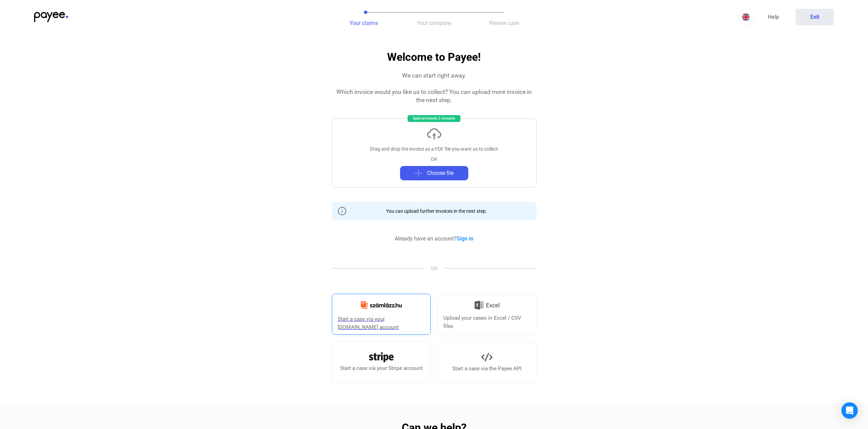 The height and width of the screenshot is (429, 868). What do you see at coordinates (815, 17) in the screenshot?
I see `button: Exit` at bounding box center [815, 17].